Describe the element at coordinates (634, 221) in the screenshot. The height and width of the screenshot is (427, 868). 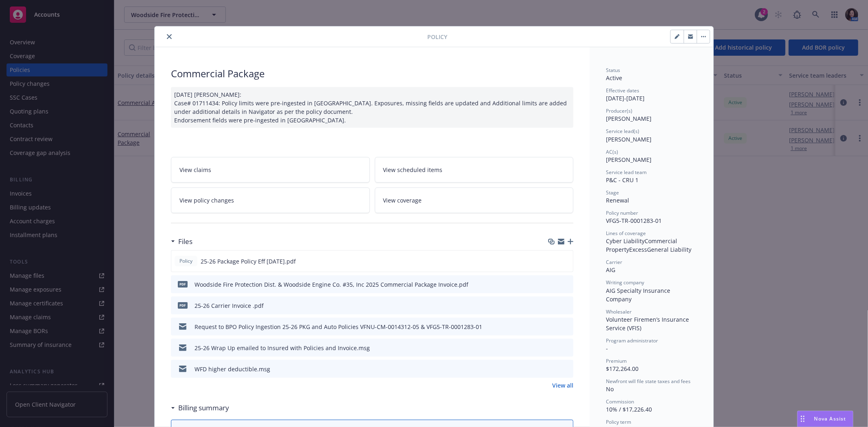
I see `span: VFG5-TR-0001283-01` at that location.